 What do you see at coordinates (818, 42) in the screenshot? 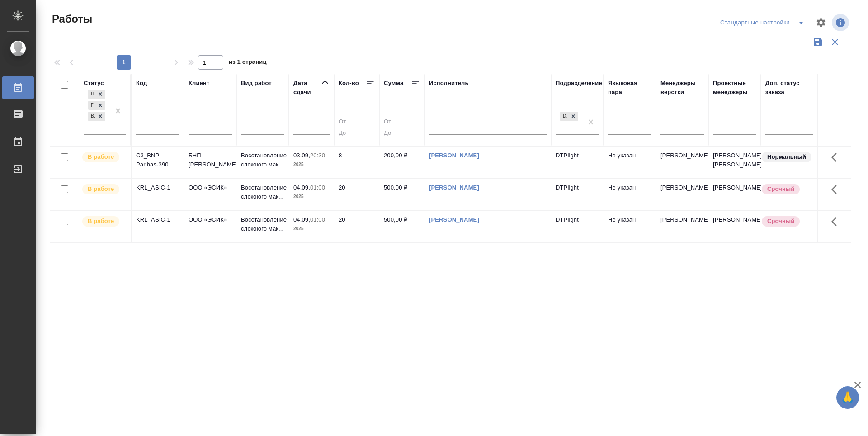
I see `button: Сохранить фильтры` at bounding box center [818, 42].